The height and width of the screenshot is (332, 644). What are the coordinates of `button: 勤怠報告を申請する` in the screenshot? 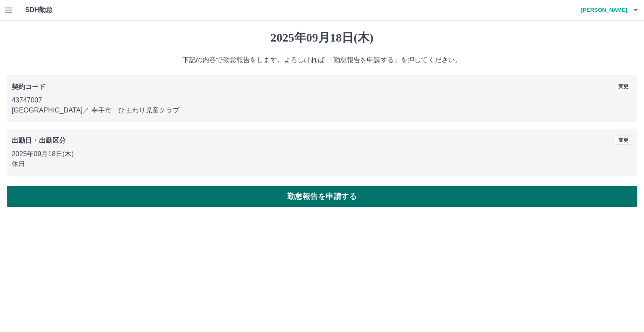 It's located at (322, 196).